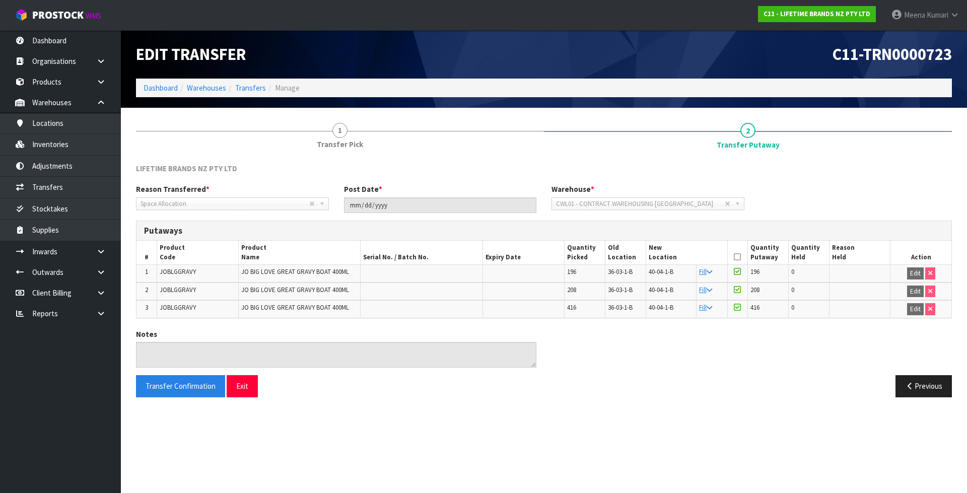  I want to click on a: Warehouses, so click(206, 88).